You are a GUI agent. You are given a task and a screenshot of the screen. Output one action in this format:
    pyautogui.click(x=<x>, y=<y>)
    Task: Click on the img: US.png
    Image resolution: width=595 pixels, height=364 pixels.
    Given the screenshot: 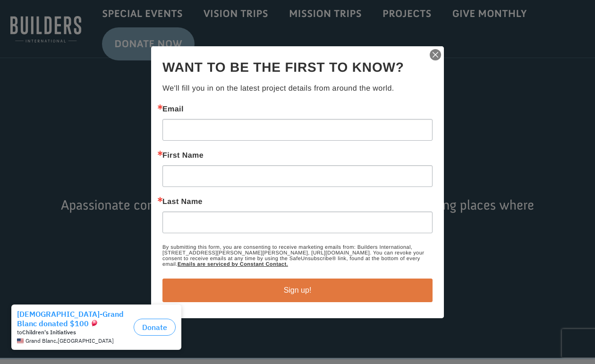 What is the action you would take?
    pyautogui.click(x=21, y=41)
    